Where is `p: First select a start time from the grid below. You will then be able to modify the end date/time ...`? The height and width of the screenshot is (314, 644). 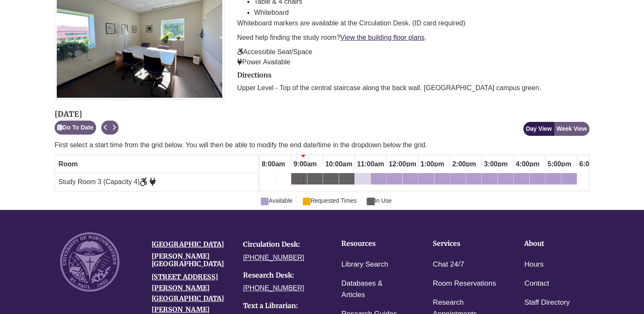
p: First select a start time from the grid below. You will then be able to modify the end date/time ... is located at coordinates (322, 145).